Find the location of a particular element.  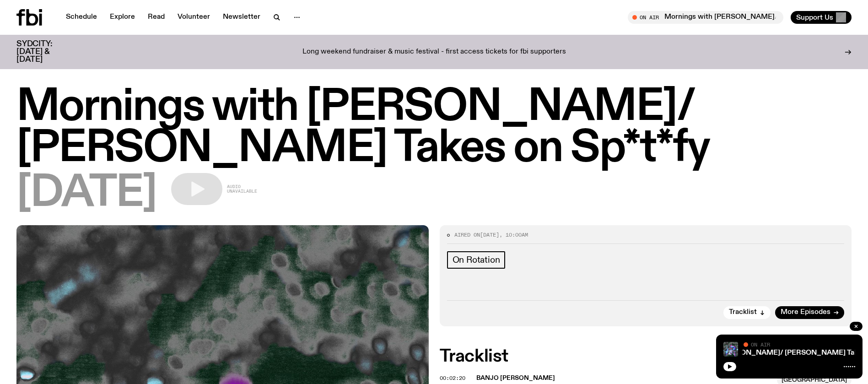

a: Schedule is located at coordinates (81, 17).